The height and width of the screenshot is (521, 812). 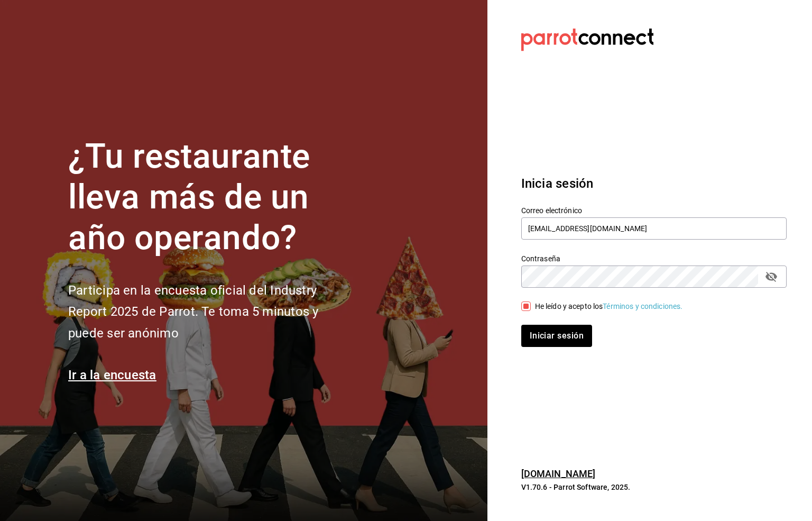 What do you see at coordinates (654, 229) in the screenshot?
I see `input: Ingresa tu correo electrónico` at bounding box center [654, 229].